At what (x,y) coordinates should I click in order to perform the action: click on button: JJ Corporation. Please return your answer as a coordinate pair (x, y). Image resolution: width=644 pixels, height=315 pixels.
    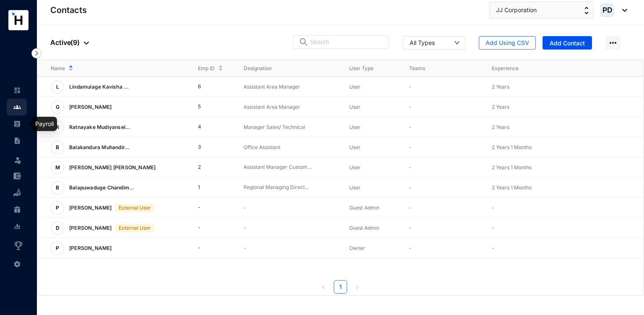
    Looking at the image, I should click on (541, 10).